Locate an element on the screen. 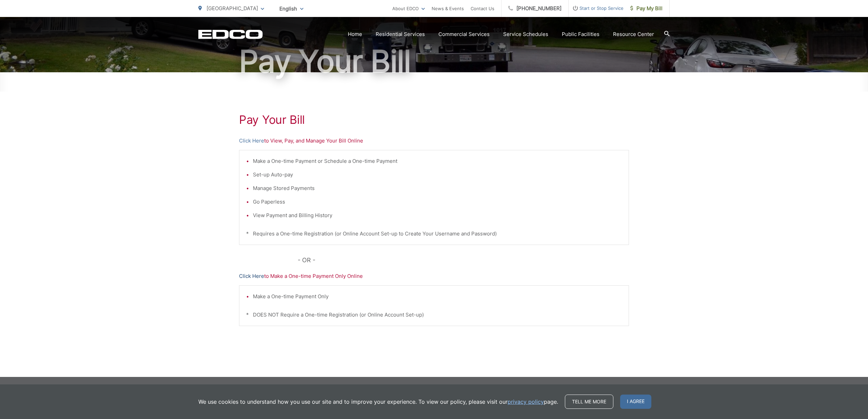 The image size is (868, 419). span: Pay My Bill is located at coordinates (646, 9).